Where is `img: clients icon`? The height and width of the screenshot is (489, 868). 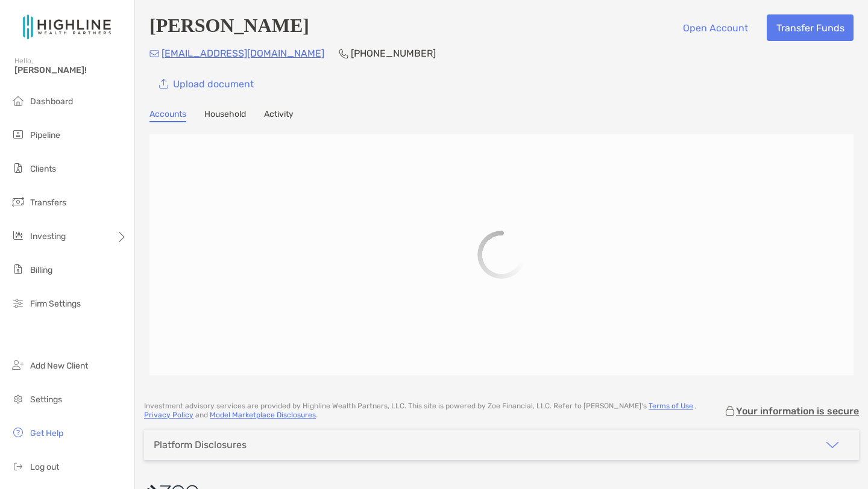
img: clients icon is located at coordinates (18, 168).